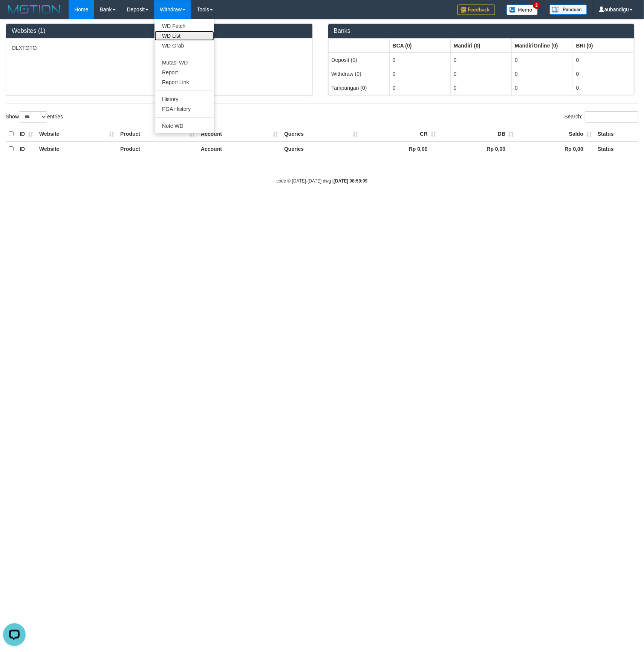 Image resolution: width=644 pixels, height=652 pixels. I want to click on p: OLXTOTO, so click(159, 48).